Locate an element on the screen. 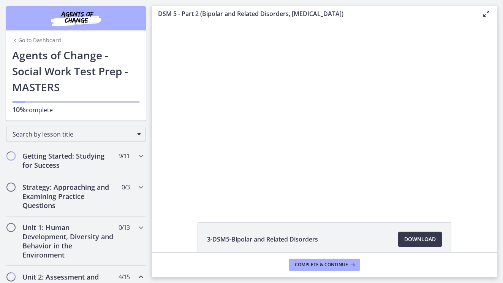 The width and height of the screenshot is (503, 283). span: Complete & continue is located at coordinates (322, 265).